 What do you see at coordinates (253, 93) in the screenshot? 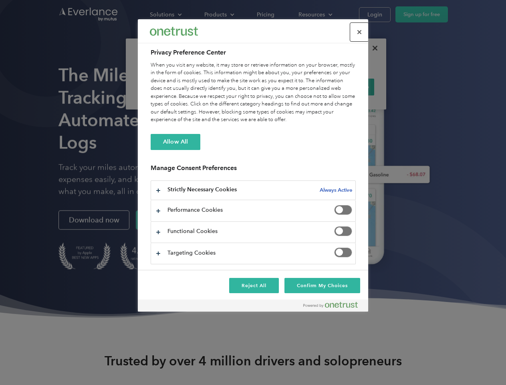
I see `div: When you visit any website, it may store or retrieve information on your browser, mostly in the f...` at bounding box center [253, 93].